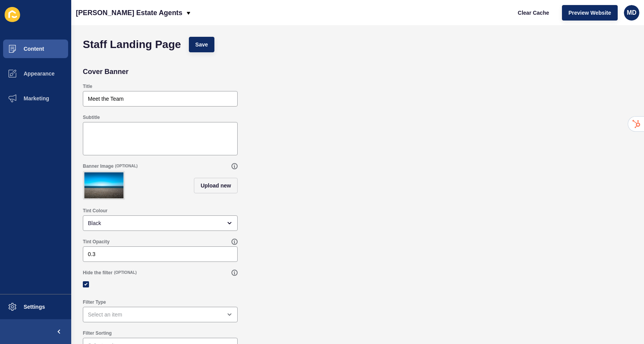 The width and height of the screenshot is (644, 344). I want to click on label: Filter Sorting, so click(97, 333).